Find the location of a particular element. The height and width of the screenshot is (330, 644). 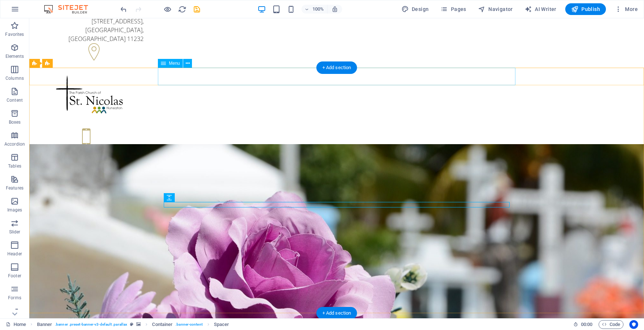

button: Click here to leave preview mode and continue editing is located at coordinates (167, 9).